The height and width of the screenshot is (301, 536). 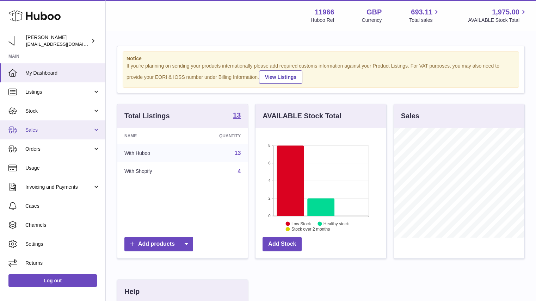 I want to click on span: Cases, so click(x=63, y=206).